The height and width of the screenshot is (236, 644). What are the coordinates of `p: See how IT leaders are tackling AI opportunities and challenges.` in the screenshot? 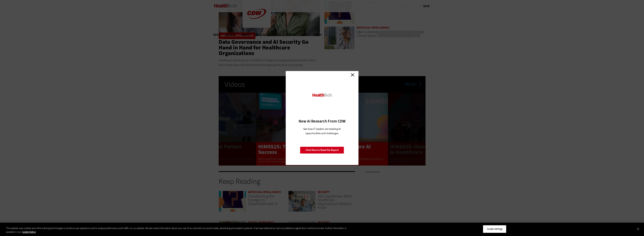 It's located at (322, 131).